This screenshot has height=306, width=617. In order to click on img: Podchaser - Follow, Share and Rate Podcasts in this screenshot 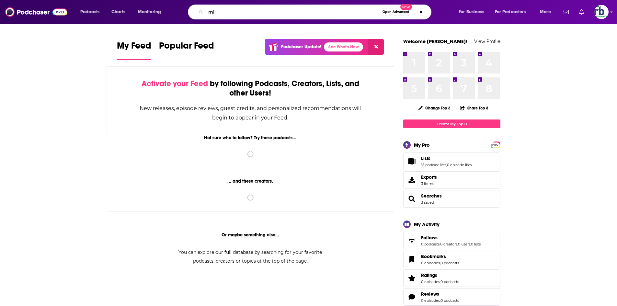, I will do `click(36, 12)`.